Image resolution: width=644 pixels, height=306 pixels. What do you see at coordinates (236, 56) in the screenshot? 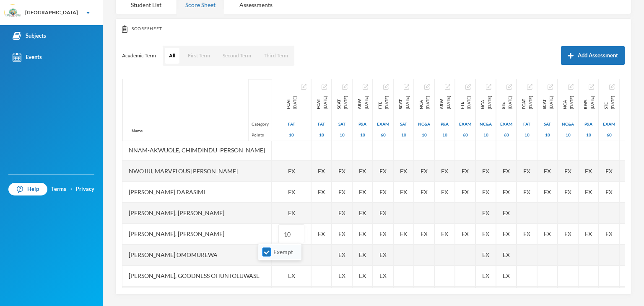
I see `button: Second Term` at bounding box center [236, 56].